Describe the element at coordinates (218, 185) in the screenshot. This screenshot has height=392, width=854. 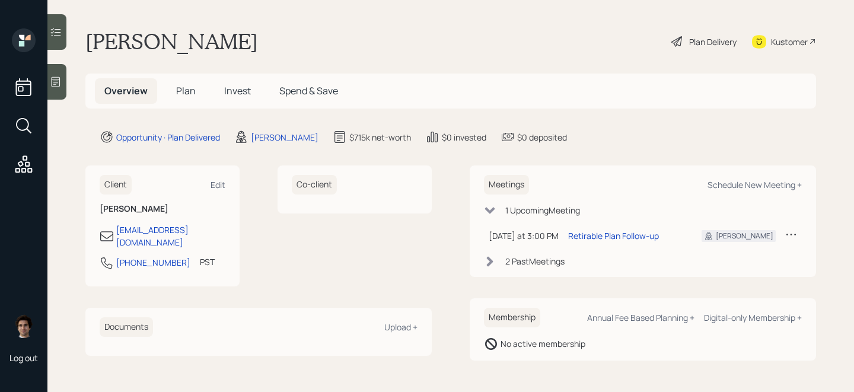
I see `div: Edit` at that location.